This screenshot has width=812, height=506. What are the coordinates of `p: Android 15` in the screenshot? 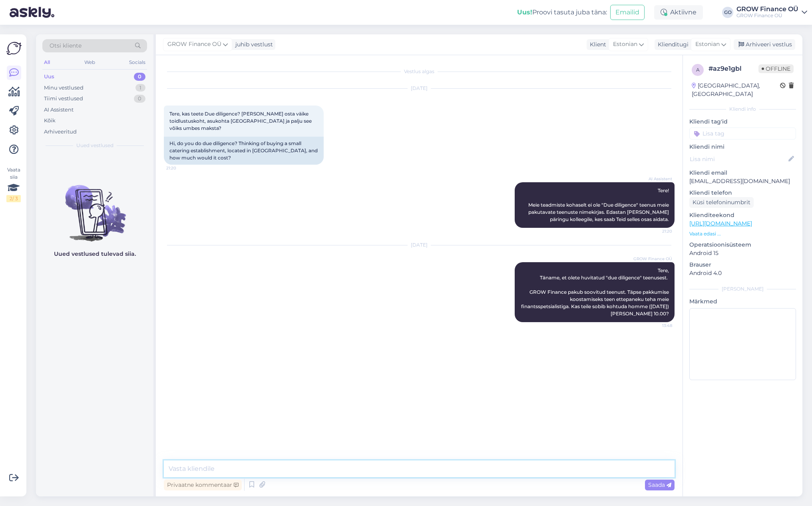 It's located at (742, 253).